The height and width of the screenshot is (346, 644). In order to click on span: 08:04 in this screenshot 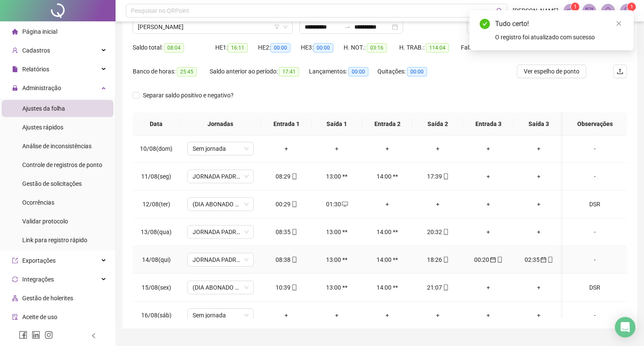, I will do `click(174, 48)`.